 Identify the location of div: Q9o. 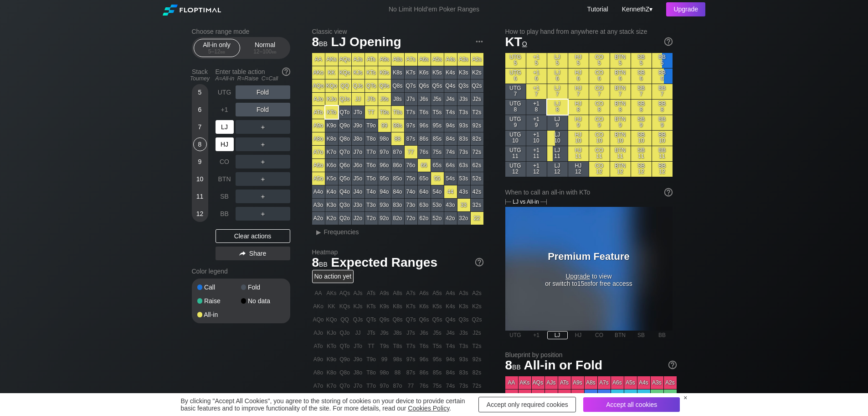
(345, 126).